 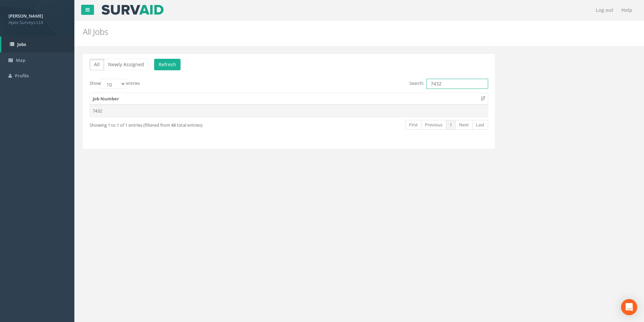 What do you see at coordinates (434, 125) in the screenshot?
I see `a: Previous` at bounding box center [434, 125].